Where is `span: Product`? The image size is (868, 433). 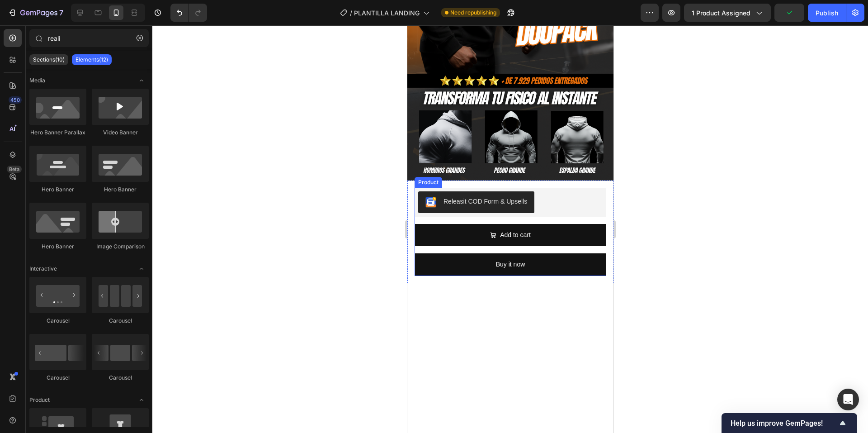 span: Product is located at coordinates (39, 400).